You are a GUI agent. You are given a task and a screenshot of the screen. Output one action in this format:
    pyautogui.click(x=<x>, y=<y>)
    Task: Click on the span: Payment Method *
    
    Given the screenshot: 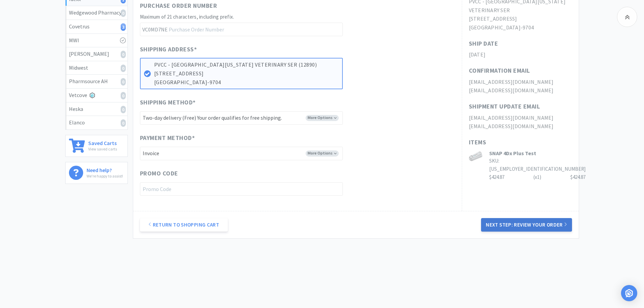 What is the action you would take?
    pyautogui.click(x=167, y=138)
    